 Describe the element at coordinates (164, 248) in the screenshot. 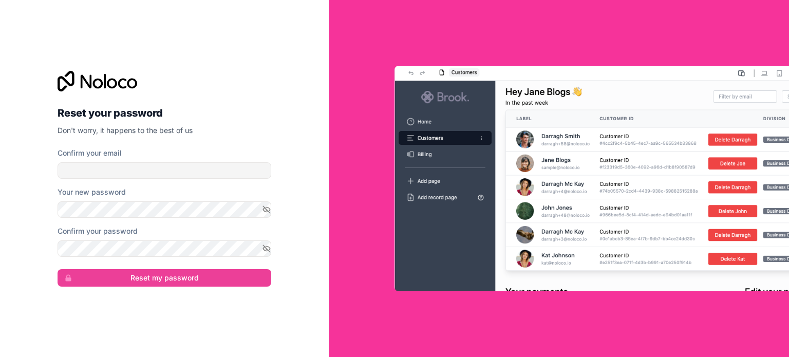

I see `input: Confirm password` at that location.